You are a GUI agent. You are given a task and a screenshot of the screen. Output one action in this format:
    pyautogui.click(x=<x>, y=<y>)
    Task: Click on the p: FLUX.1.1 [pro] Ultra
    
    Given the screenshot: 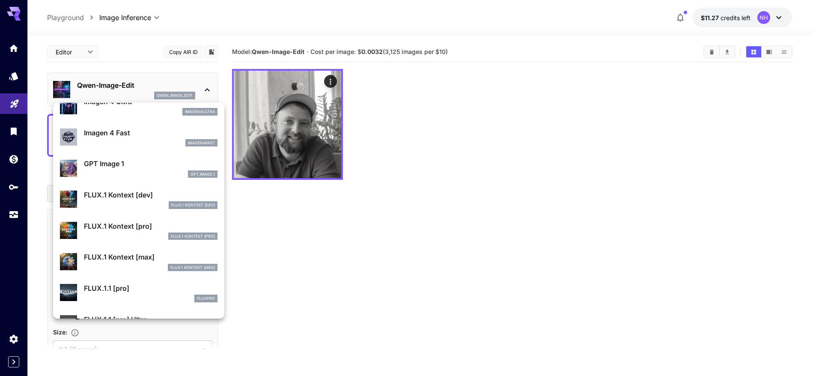 What is the action you would take?
    pyautogui.click(x=151, y=319)
    